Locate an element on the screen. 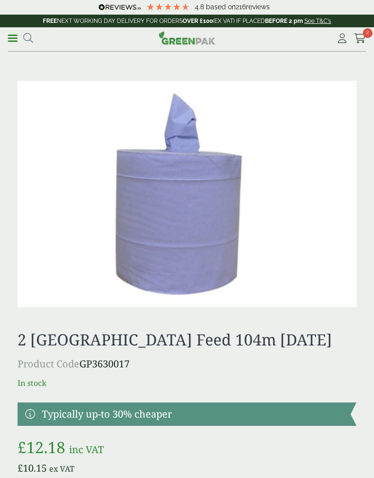 The width and height of the screenshot is (374, 478). span: ex VAT is located at coordinates (62, 468).